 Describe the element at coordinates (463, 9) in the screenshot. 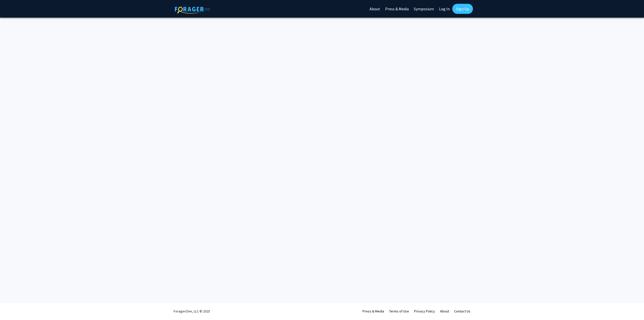

I see `a: Sign Up` at that location.